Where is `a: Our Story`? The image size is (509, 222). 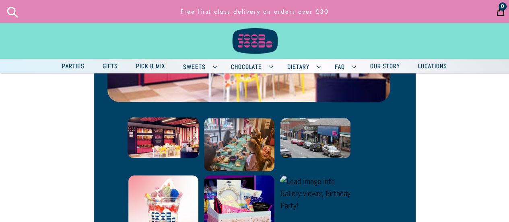 a: Our Story is located at coordinates (385, 66).